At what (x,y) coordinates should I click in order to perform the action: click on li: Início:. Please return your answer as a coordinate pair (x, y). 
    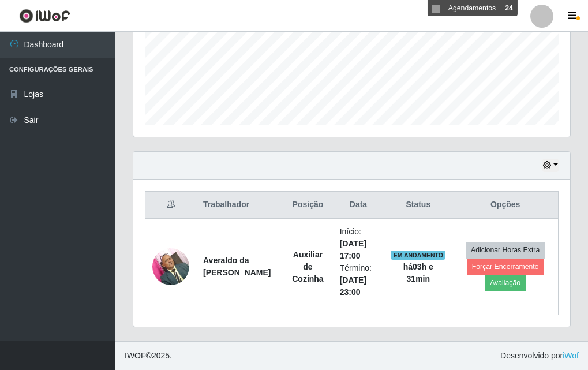
    Looking at the image, I should click on (358, 243).